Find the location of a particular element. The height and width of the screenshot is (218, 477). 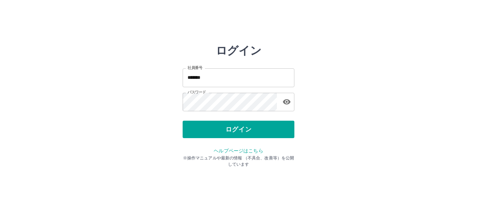

label: パスワード is located at coordinates (196, 92).